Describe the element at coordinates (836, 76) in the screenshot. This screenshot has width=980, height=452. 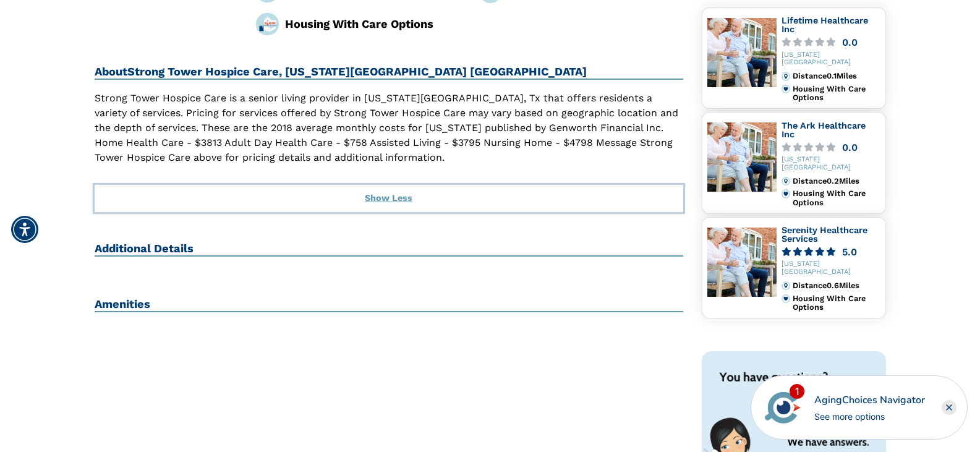
I see `div: Distance 0.1 Miles` at that location.